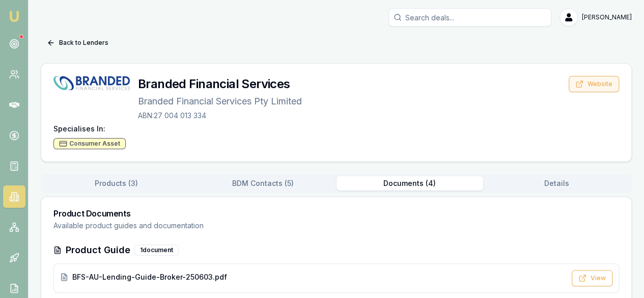 The height and width of the screenshot is (298, 644). Describe the element at coordinates (592, 278) in the screenshot. I see `button: View` at that location.